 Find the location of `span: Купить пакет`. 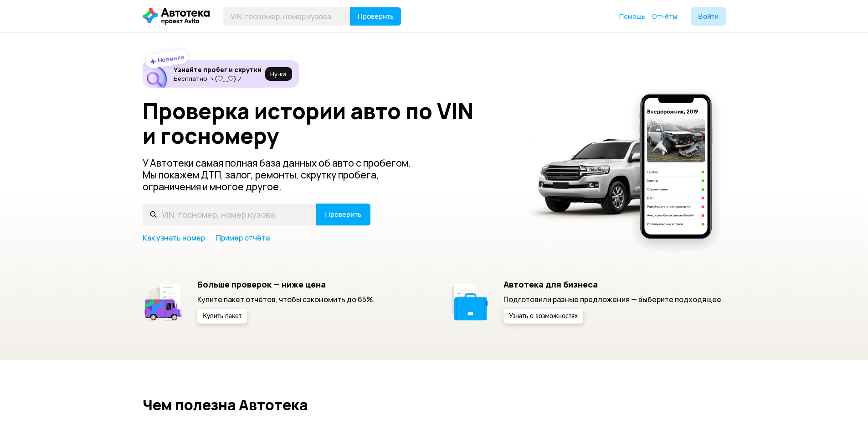

span: Купить пакет is located at coordinates (222, 316).